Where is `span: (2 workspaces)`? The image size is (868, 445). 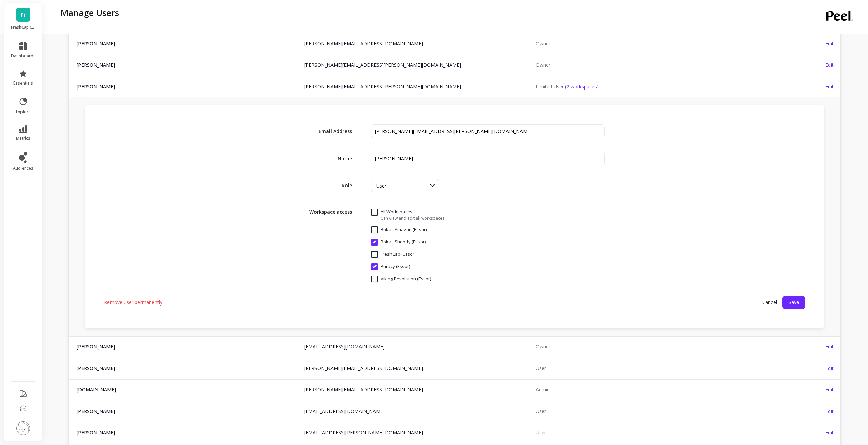
span: (2 workspaces) is located at coordinates (582, 86).